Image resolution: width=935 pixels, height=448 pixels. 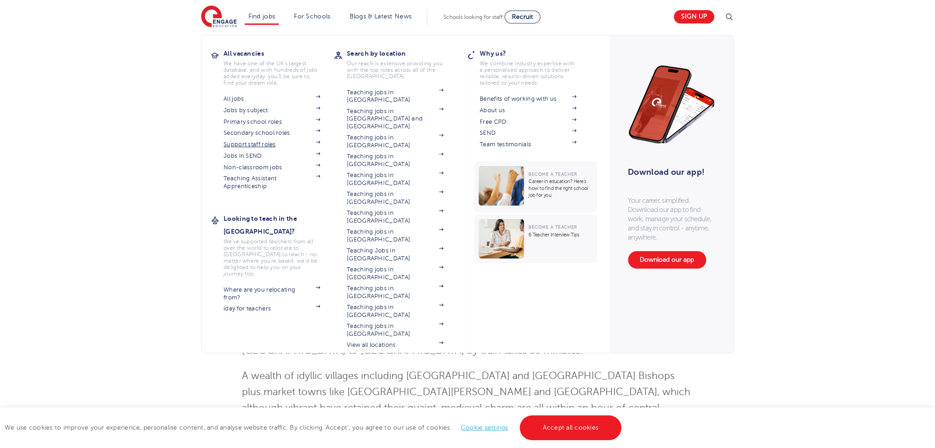 What do you see at coordinates (535, 53) in the screenshot?
I see `h3: Why us?` at bounding box center [535, 53].